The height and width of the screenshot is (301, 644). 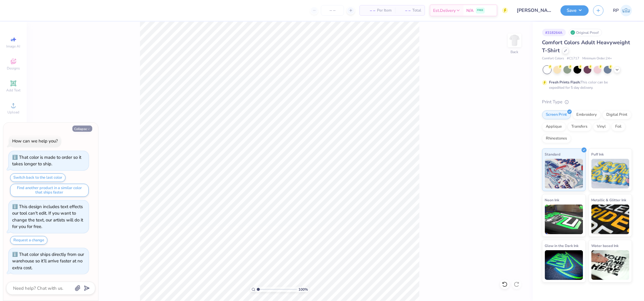 I want to click on div: Transfers, so click(x=579, y=127).